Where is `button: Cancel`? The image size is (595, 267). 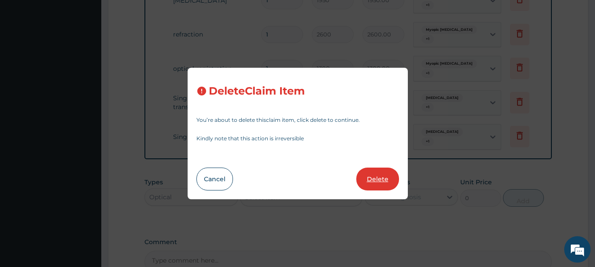 button: Cancel is located at coordinates (214, 179).